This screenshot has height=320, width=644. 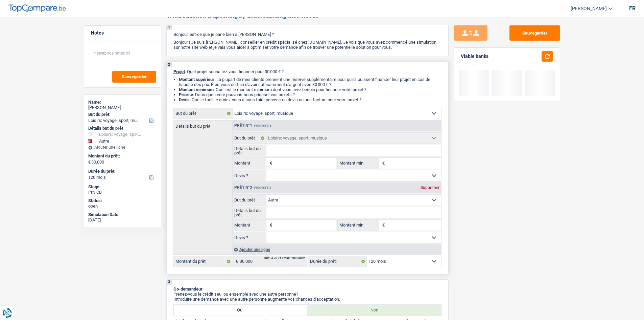 What do you see at coordinates (123, 187) in the screenshot?
I see `div: Stage:` at bounding box center [123, 187].